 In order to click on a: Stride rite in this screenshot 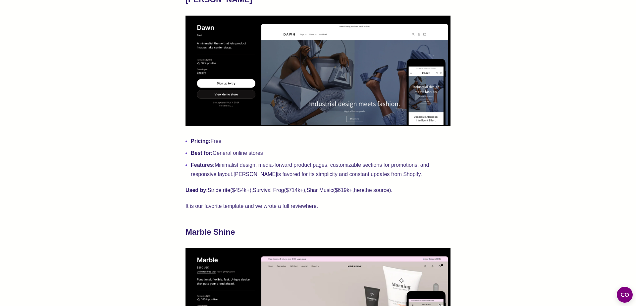, I will do `click(219, 190)`.